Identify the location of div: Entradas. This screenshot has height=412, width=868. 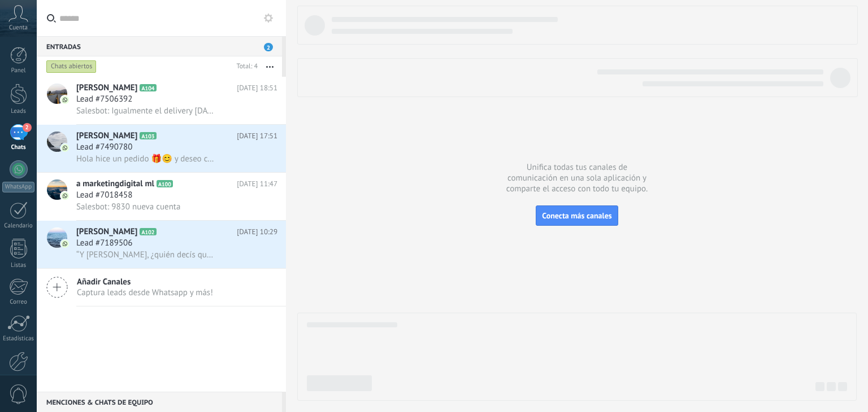
(159, 46).